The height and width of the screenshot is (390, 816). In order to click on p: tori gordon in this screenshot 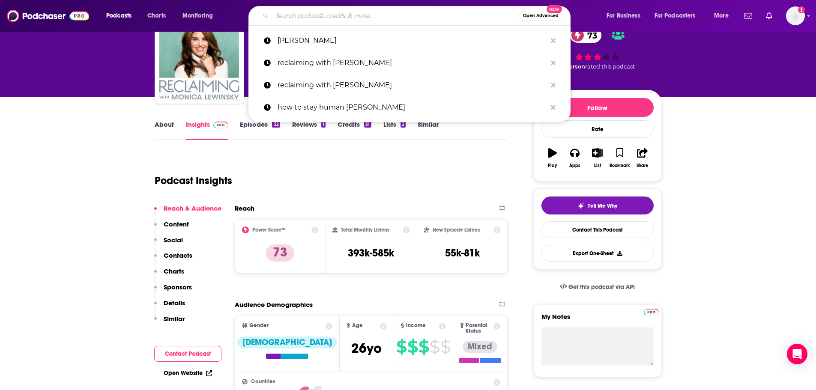, I will do `click(412, 41)`.